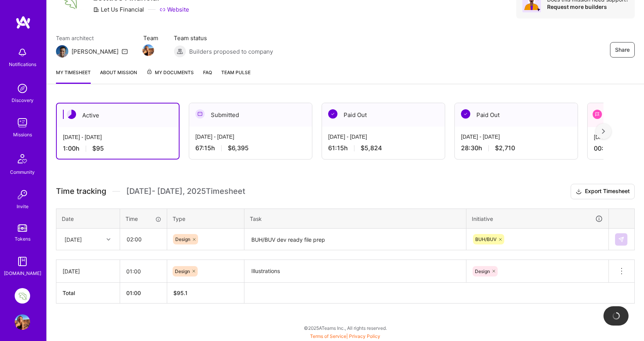  I want to click on img: tokens, so click(23, 228).